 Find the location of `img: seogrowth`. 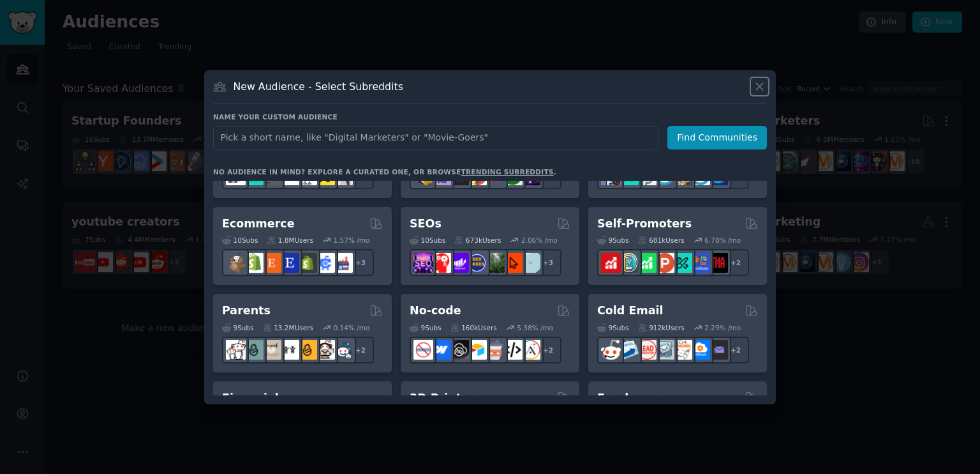

img: seogrowth is located at coordinates (459, 263).